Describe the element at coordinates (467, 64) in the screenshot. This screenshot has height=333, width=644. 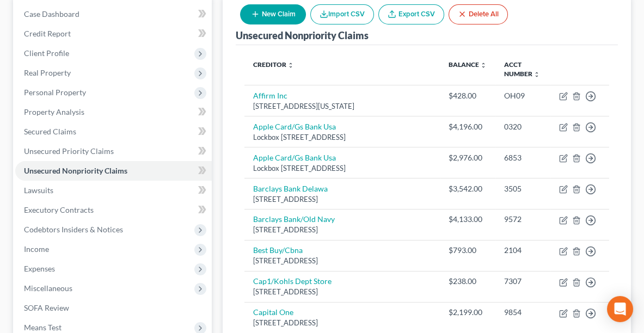
I see `a: Balance unfold_more` at that location.